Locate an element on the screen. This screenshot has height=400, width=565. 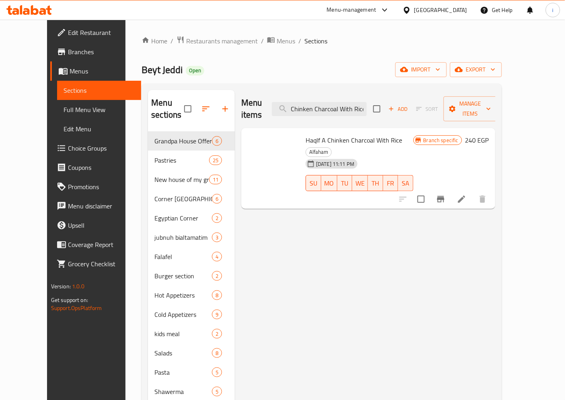
div: Alfaham is located at coordinates (318, 152).